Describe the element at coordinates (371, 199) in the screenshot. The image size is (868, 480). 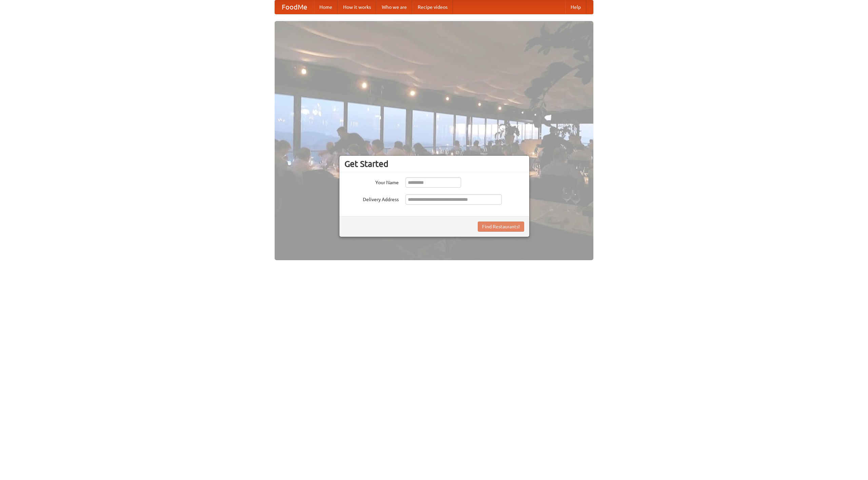
I see `label: Delivery Address` at that location.